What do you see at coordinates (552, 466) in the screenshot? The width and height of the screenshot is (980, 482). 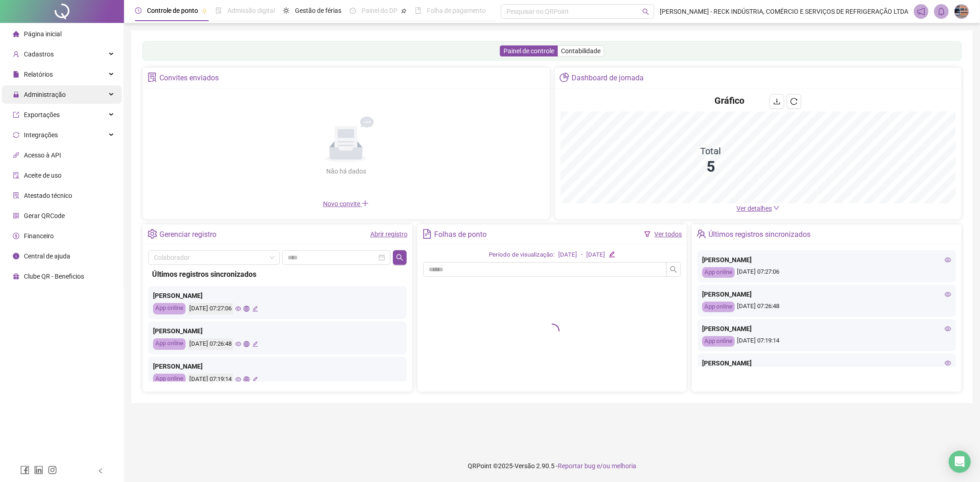 I see `footer: QRPoint © 2025 - 2.90.5 -` at bounding box center [552, 466].